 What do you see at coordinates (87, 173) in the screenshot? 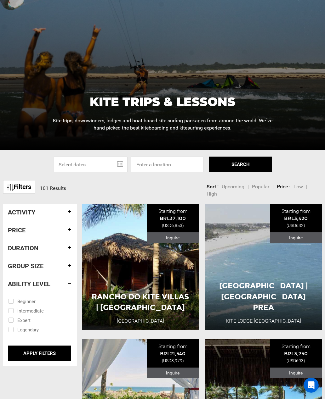
I see `button: Surf` at bounding box center [87, 173].